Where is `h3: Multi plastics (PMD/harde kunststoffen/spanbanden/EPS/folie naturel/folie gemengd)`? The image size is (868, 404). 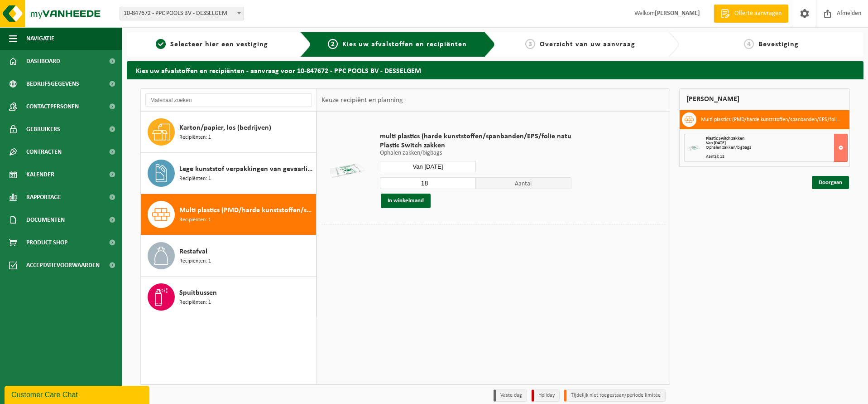
h3: Multi plastics (PMD/harde kunststoffen/spanbanden/EPS/folie naturel/folie gemengd) is located at coordinates (772, 120).